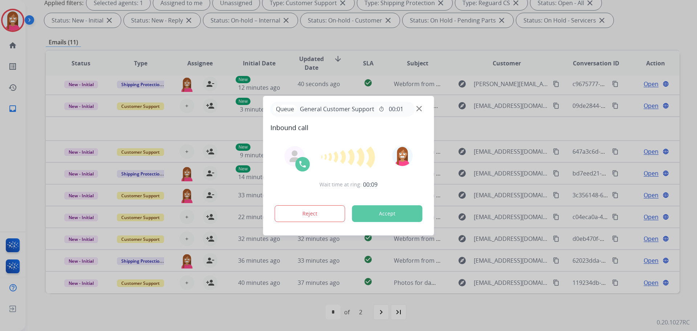  What do you see at coordinates (402, 156) in the screenshot?
I see `img: avatar` at bounding box center [402, 156].